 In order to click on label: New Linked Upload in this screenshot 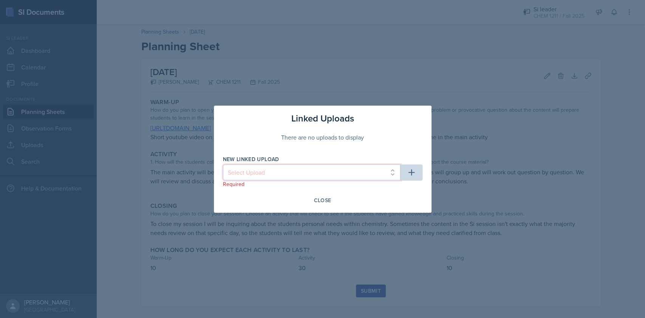, I will do `click(251, 159)`.